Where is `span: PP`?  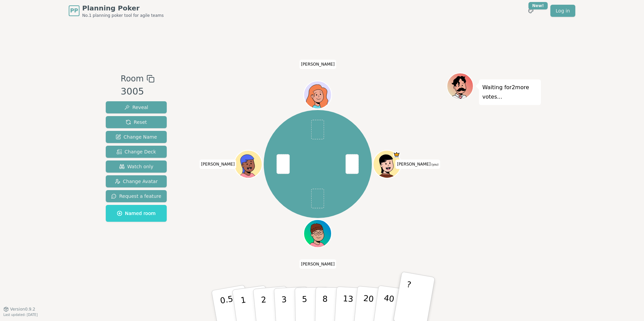
span: PP is located at coordinates (74, 11).